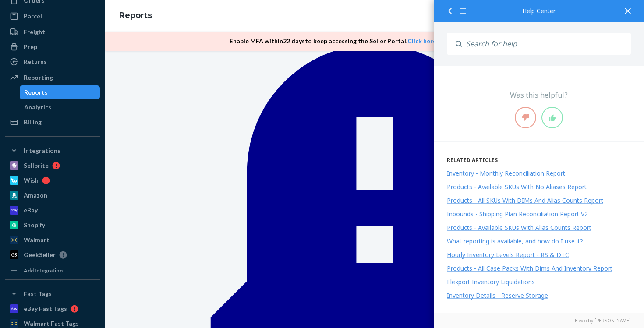 The height and width of the screenshot is (328, 644). What do you see at coordinates (53, 309) in the screenshot?
I see `a: eBay Fast Tags` at bounding box center [53, 309].